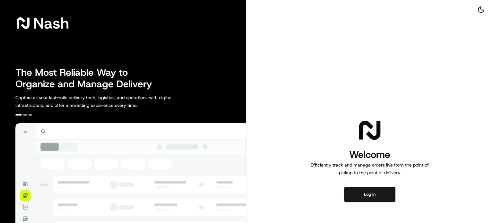  I want to click on button: Log in, so click(369, 194).